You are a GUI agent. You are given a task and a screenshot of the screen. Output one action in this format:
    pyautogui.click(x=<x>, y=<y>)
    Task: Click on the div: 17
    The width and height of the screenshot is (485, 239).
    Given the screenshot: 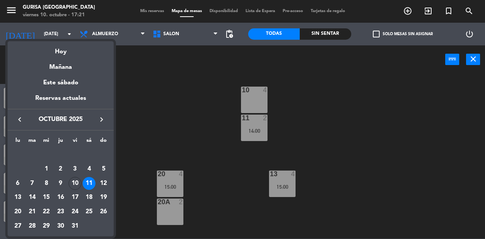 What is the action you would take?
    pyautogui.click(x=75, y=198)
    